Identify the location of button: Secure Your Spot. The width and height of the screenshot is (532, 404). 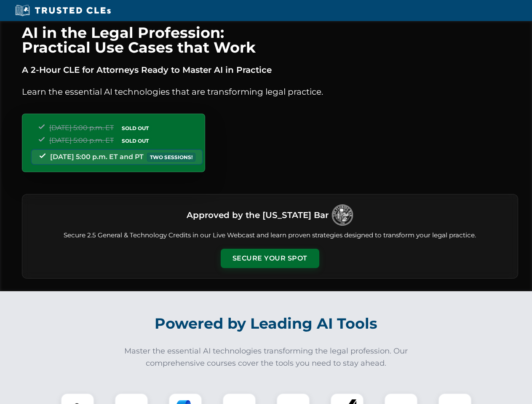
(270, 258).